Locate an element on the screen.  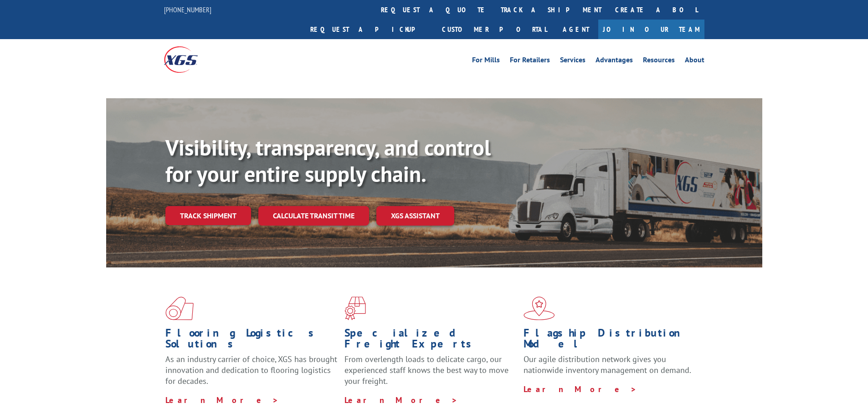
p: From overlength loads to delicate cargo, our experienced staff knows the best way to move your fr... is located at coordinates (430, 374).